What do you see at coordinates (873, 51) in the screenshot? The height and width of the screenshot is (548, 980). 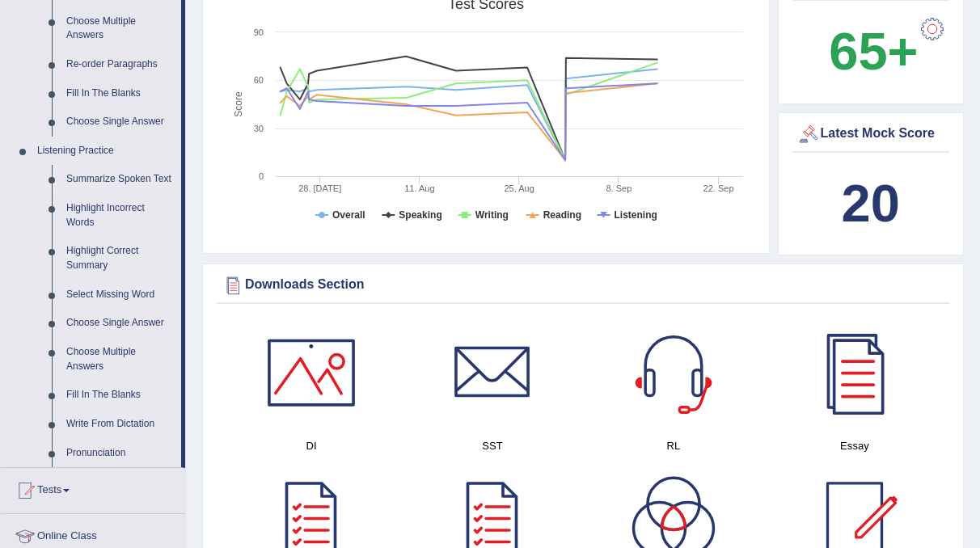 I see `b: 65+` at bounding box center [873, 51].